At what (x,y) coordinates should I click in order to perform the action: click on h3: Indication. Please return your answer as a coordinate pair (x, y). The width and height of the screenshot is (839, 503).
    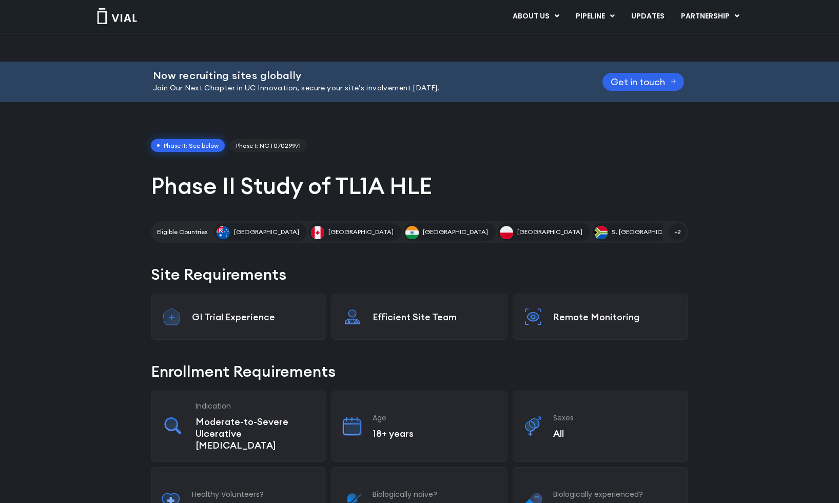
    Looking at the image, I should click on (256, 406).